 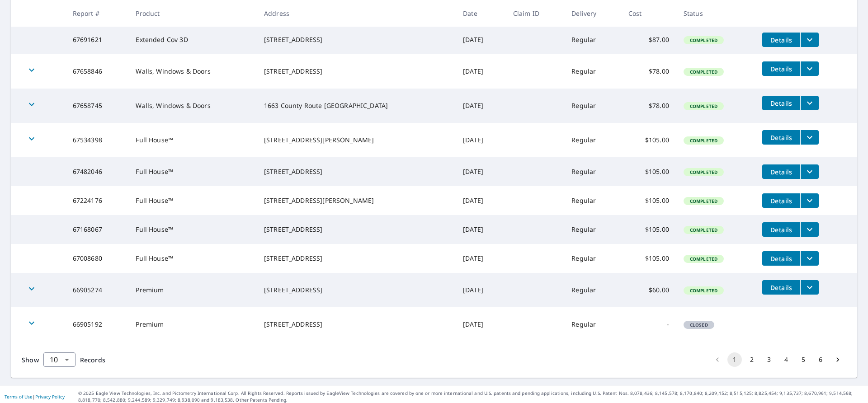 I want to click on td: 67691621, so click(x=97, y=40).